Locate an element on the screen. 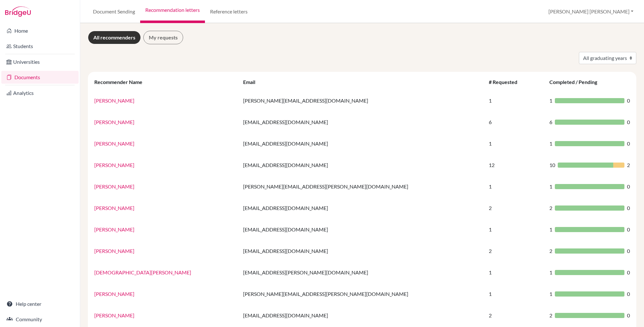 The height and width of the screenshot is (327, 644). a: Analytics is located at coordinates (40, 93).